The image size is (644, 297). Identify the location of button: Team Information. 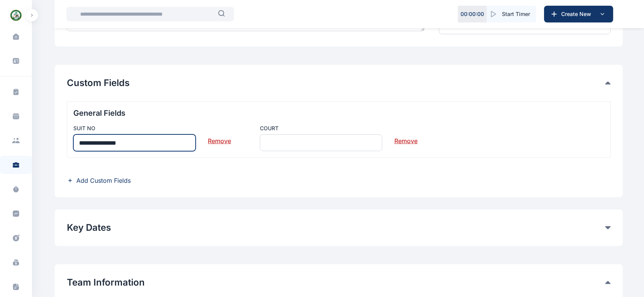
(336, 282).